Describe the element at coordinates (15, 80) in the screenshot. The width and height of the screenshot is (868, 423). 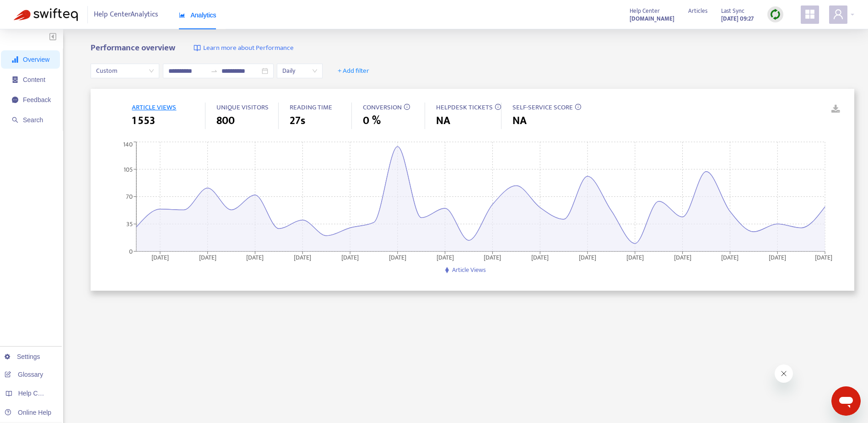
I see `span: container` at that location.